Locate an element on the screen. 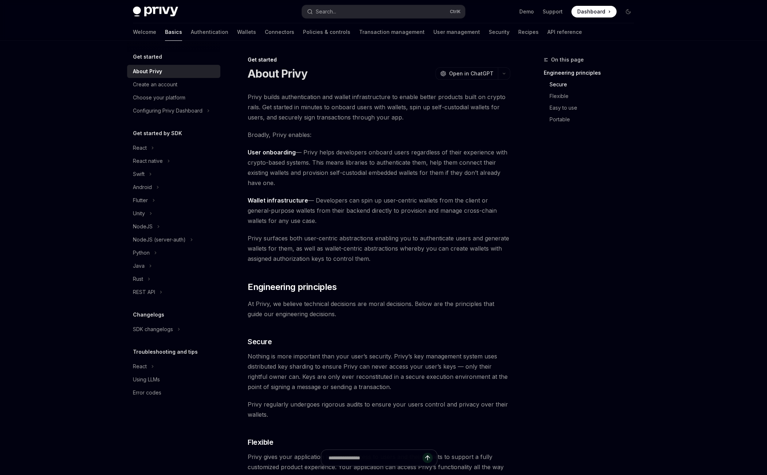 The height and width of the screenshot is (475, 767). div: Java is located at coordinates (139, 266).